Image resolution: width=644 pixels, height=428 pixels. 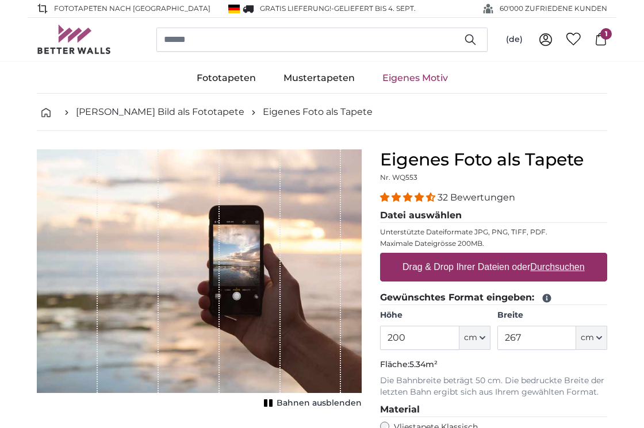 What do you see at coordinates (493, 160) in the screenshot?
I see `h1: Eigenes Foto als Tapete` at bounding box center [493, 160].